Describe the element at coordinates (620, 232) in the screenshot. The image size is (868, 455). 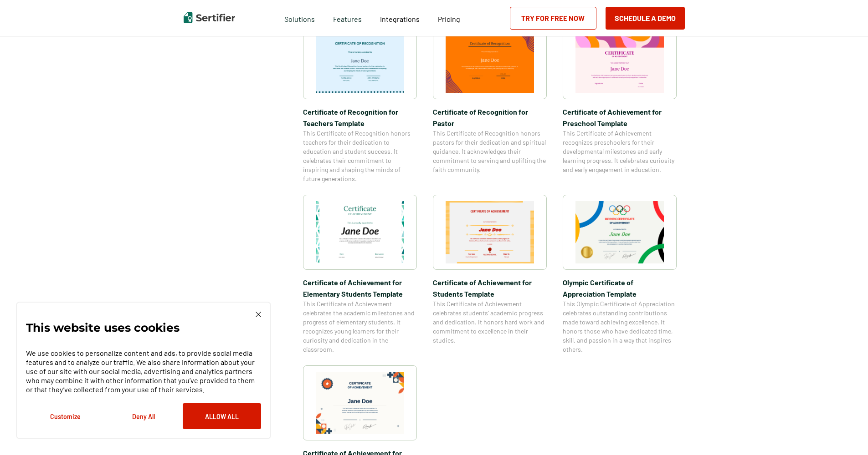
I see `img: Olympic Certificate of Appreciation​ Template` at that location.